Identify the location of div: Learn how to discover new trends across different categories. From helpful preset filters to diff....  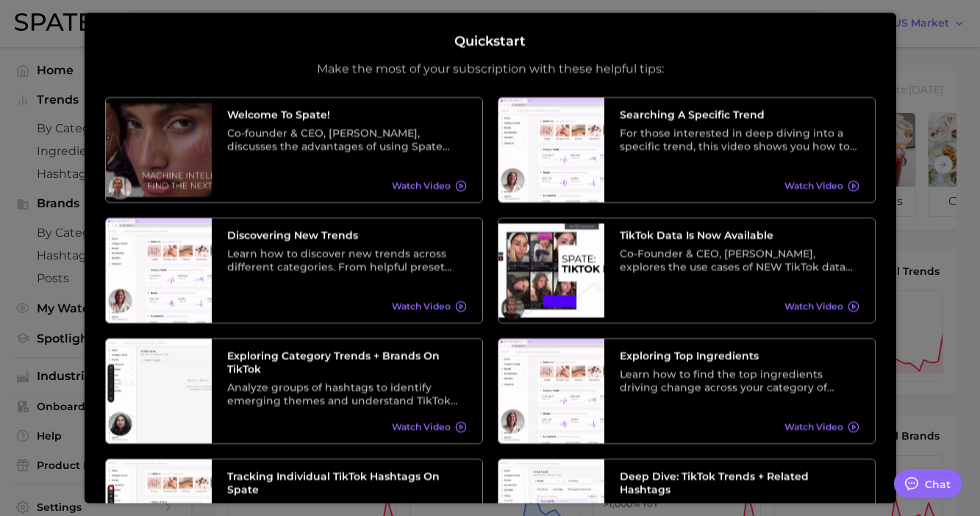
(346, 260).